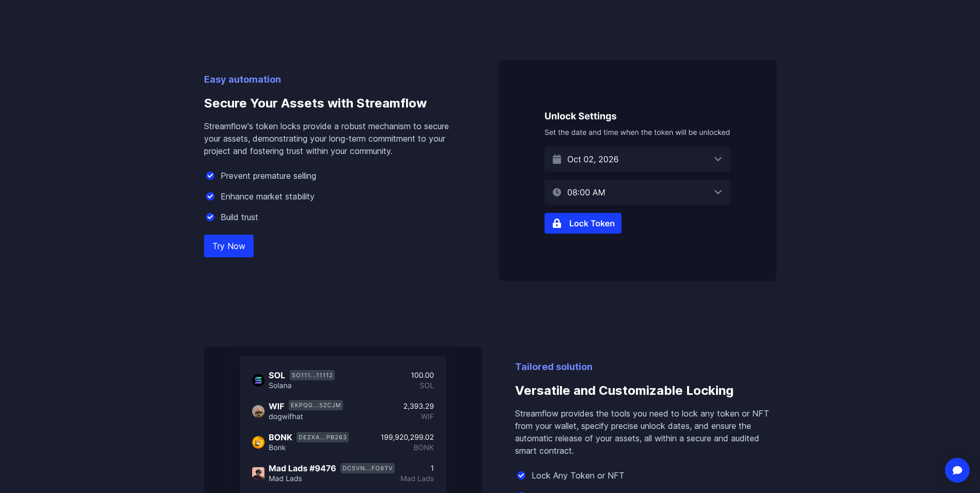 The width and height of the screenshot is (980, 493). I want to click on p: Prevent premature selling, so click(268, 176).